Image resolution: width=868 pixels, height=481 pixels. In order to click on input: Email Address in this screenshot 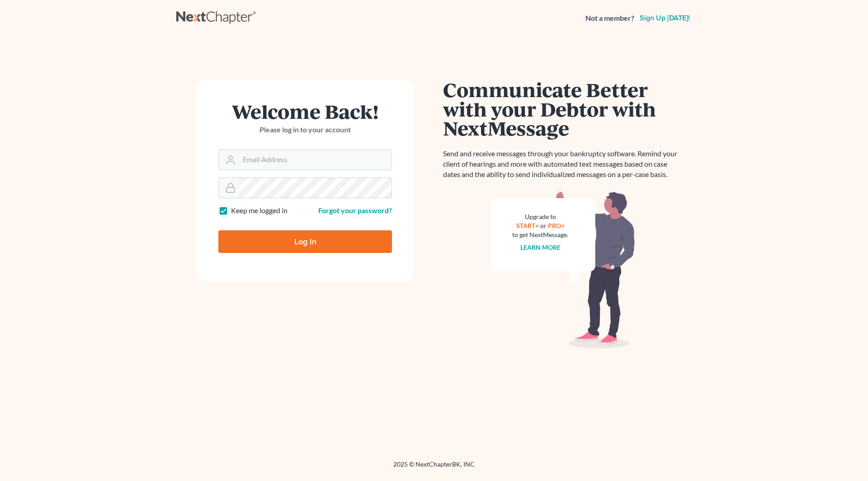, I will do `click(315, 160)`.